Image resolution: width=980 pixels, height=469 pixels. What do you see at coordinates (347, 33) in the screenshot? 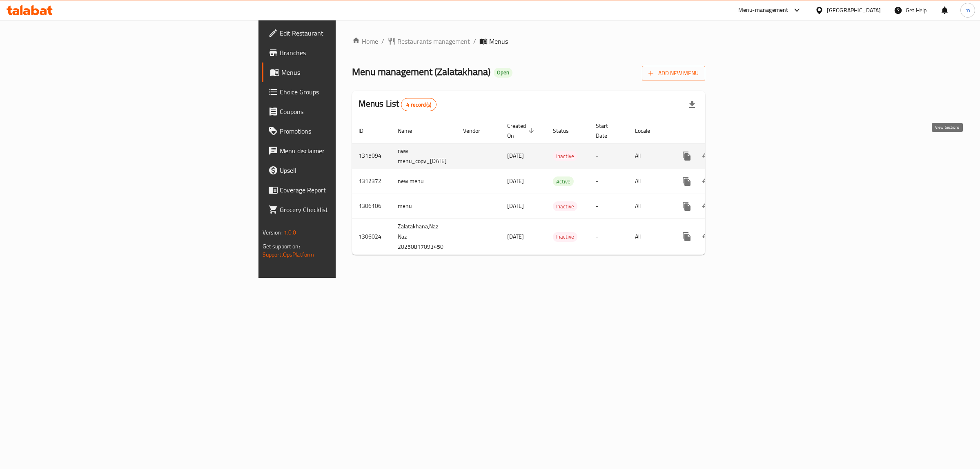
I see `span: Edit Restaurant` at bounding box center [347, 33].